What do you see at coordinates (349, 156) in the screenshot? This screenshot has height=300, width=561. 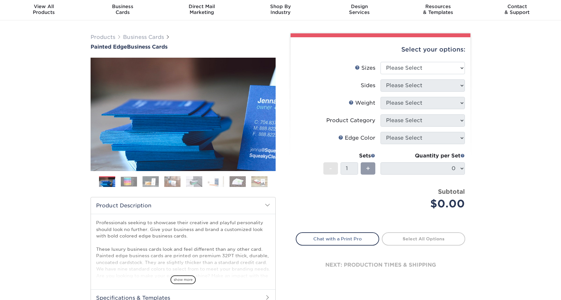 I see `div: Sets` at bounding box center [349, 156].